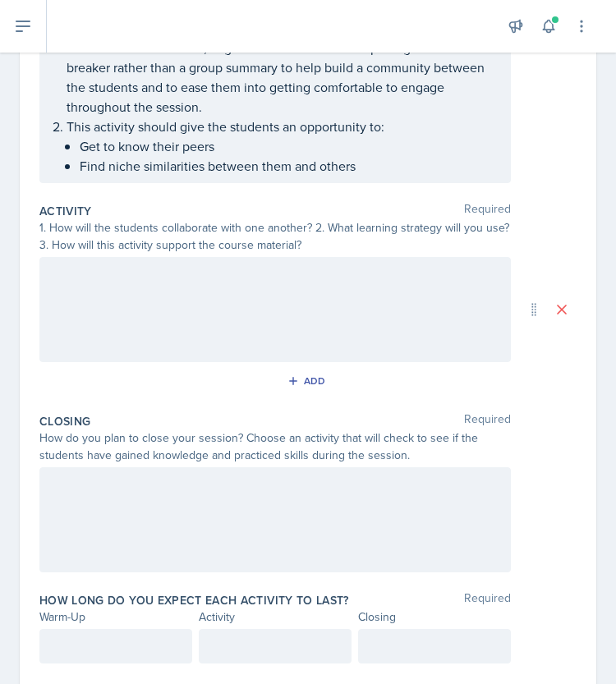  I want to click on div: 1. How will the students collaborate with one another? 2. What learning strategy will you use? 3...., so click(276, 237).